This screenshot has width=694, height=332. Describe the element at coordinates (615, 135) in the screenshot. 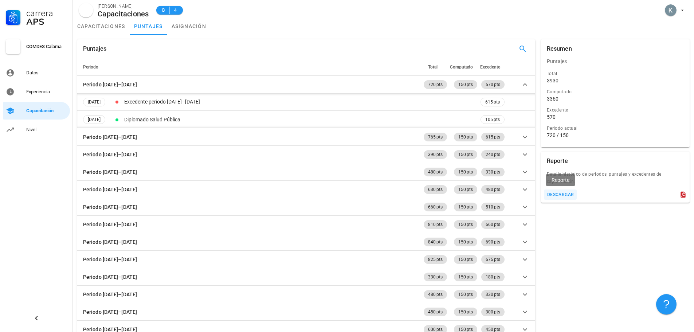

I see `div: 720 / 150` at that location.